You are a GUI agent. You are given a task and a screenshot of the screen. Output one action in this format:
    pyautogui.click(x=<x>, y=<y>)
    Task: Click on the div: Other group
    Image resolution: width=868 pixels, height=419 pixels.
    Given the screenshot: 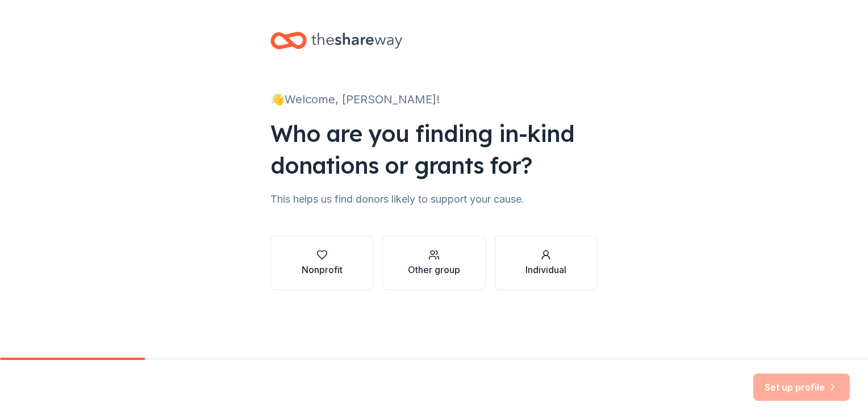 What is the action you would take?
    pyautogui.click(x=434, y=270)
    